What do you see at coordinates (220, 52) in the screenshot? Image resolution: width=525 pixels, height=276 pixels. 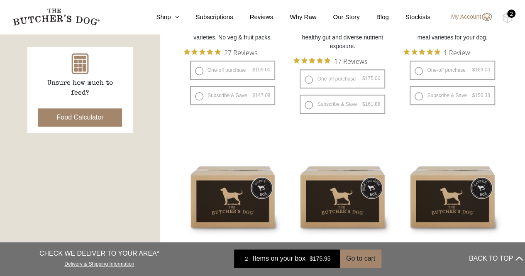 I see `button: Rated 4.9 out of 5 stars from 27 reviews. Jump to reviews.` at bounding box center [220, 52].